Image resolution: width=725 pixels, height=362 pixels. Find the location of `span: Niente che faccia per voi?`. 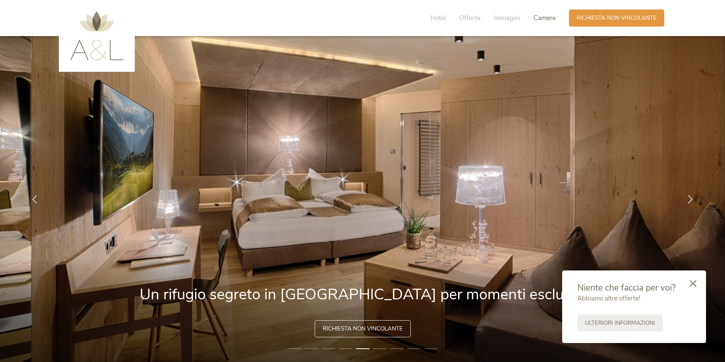

span: Niente che faccia per voi? is located at coordinates (627, 288).